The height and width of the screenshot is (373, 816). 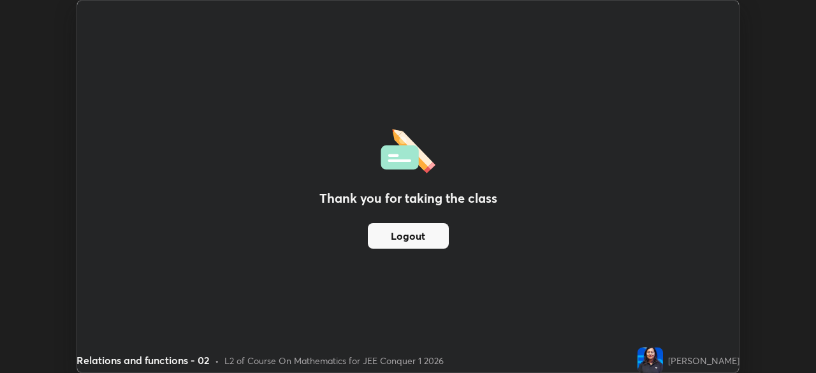 What do you see at coordinates (334, 360) in the screenshot?
I see `div: L2 of Course On Mathematics for JEE Conquer 1 2026` at bounding box center [334, 360].